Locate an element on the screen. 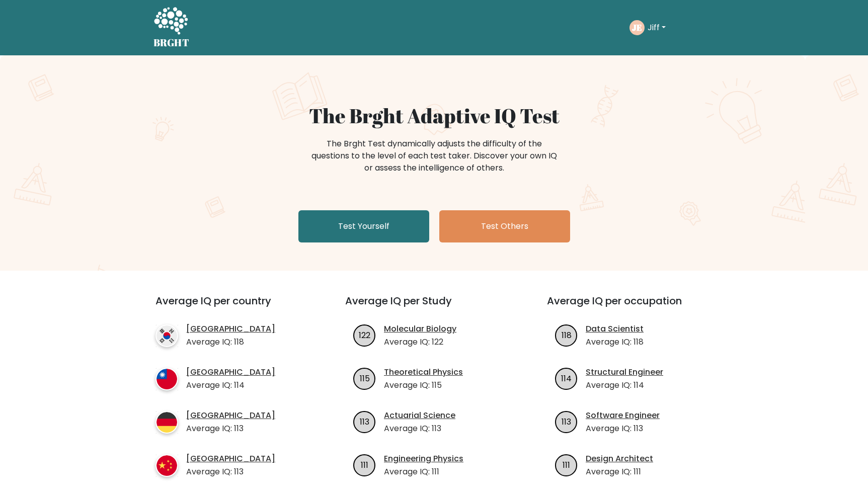  text: 118 is located at coordinates (567, 334).